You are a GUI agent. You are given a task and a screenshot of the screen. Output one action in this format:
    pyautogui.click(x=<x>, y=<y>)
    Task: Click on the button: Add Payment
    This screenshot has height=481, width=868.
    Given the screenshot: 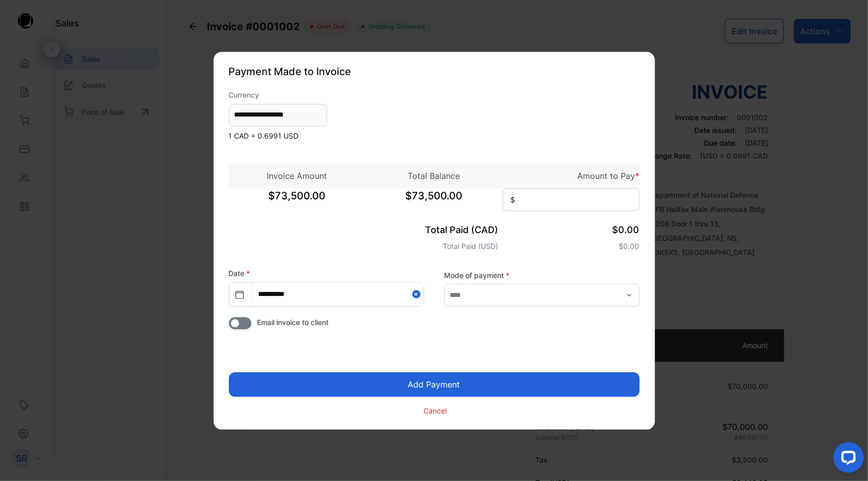 What is the action you would take?
    pyautogui.click(x=435, y=384)
    